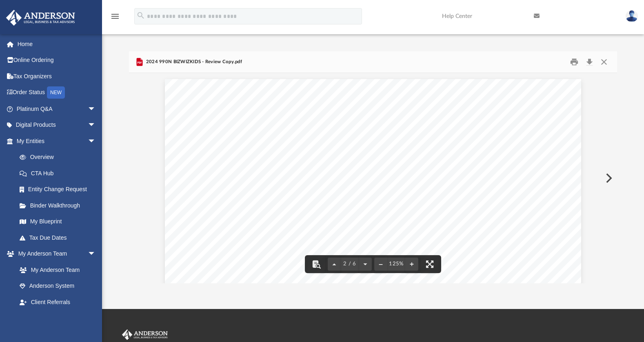  What do you see at coordinates (230, 158) in the screenshot?
I see `span: LAS` at bounding box center [230, 158].